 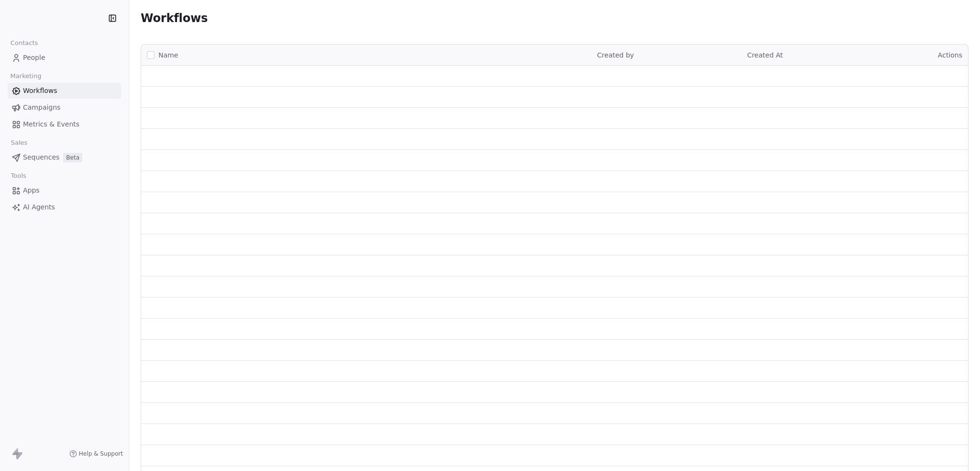 What do you see at coordinates (51, 124) in the screenshot?
I see `span: Metrics & Events` at bounding box center [51, 124].